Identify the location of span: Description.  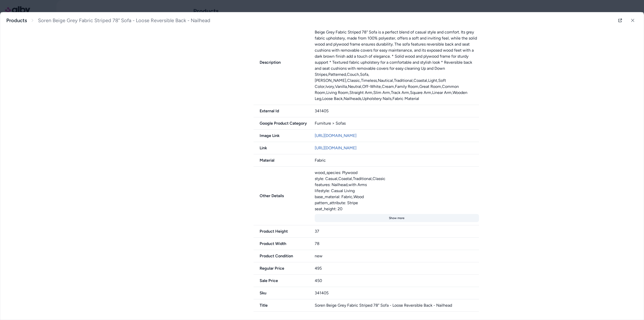
(281, 63).